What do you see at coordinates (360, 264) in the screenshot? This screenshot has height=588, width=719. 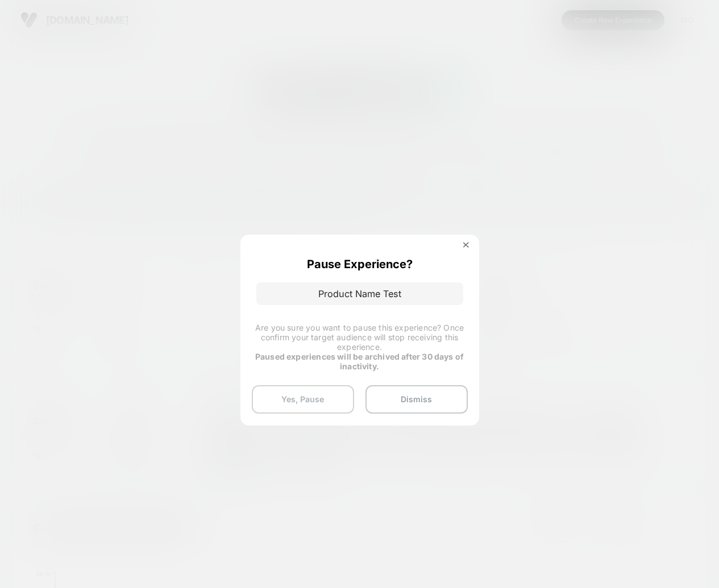 I see `p: Pause Experience?` at bounding box center [360, 264].